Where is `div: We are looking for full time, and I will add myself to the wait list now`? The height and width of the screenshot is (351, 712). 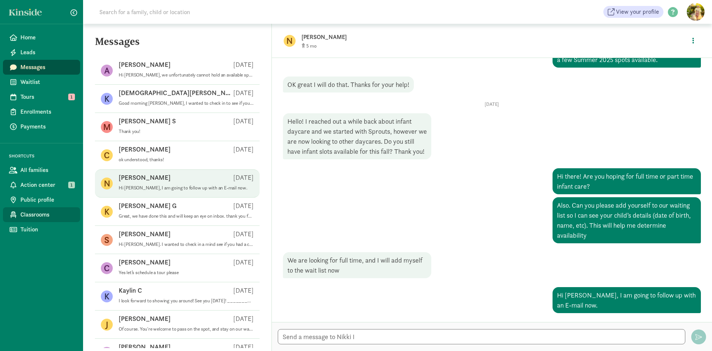 div: We are looking for full time, and I will add myself to the wait list now is located at coordinates (357, 265).